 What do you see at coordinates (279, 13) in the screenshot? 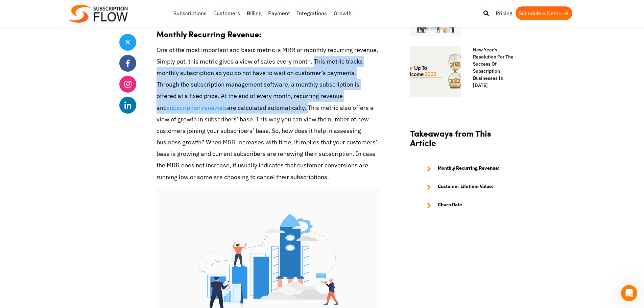
I see `a: Payment` at bounding box center [279, 13].